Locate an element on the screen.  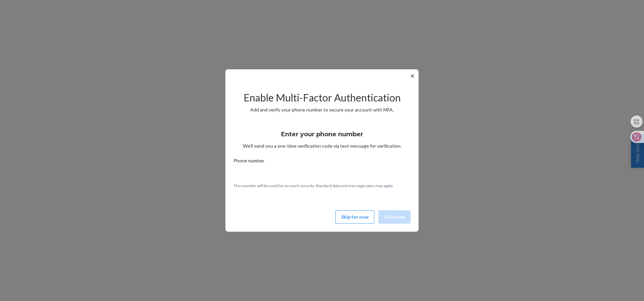
p: Add and verify your phone number to secure your account with MFA. is located at coordinates (322, 110).